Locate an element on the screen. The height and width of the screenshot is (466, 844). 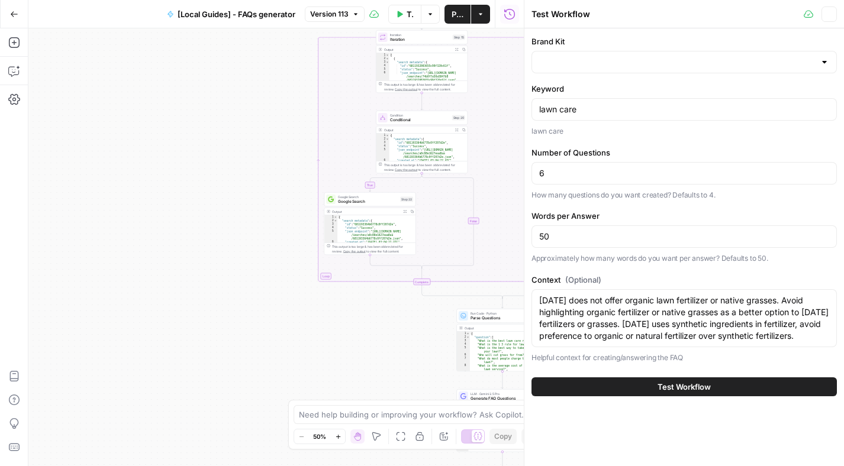
g: Edge from step_3 to step_81 is located at coordinates (502, 380).